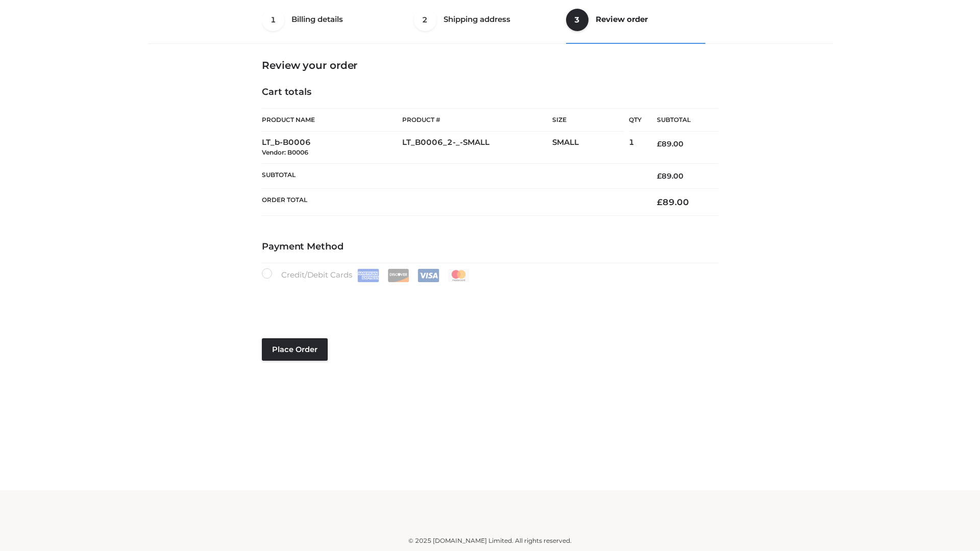 Image resolution: width=980 pixels, height=551 pixels. I want to click on td: SMALL, so click(590, 147).